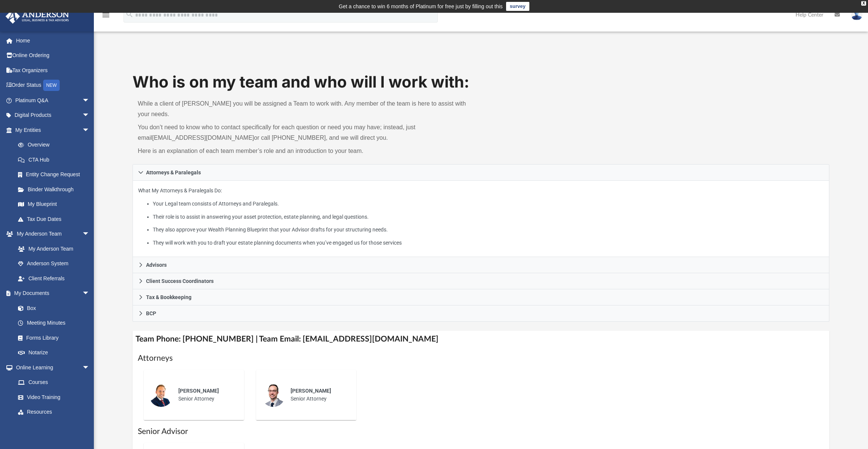 The height and width of the screenshot is (449, 868). I want to click on h1: Who is on my team and who will I work with:, so click(481, 82).